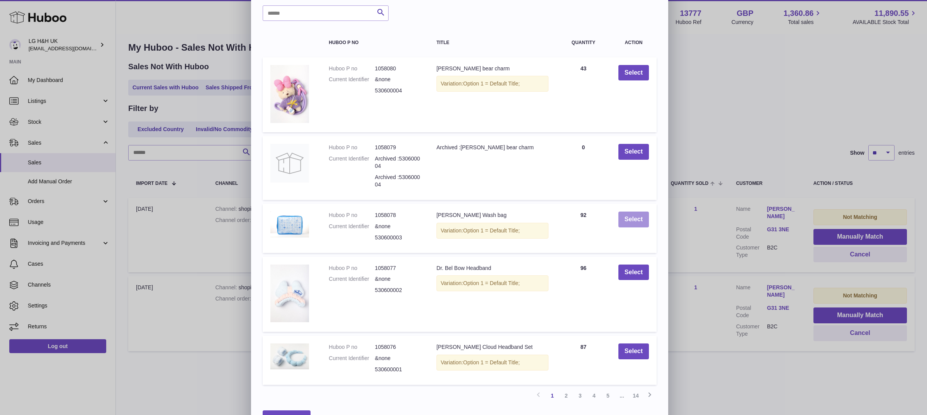  I want to click on td: 92, so click(583, 228).